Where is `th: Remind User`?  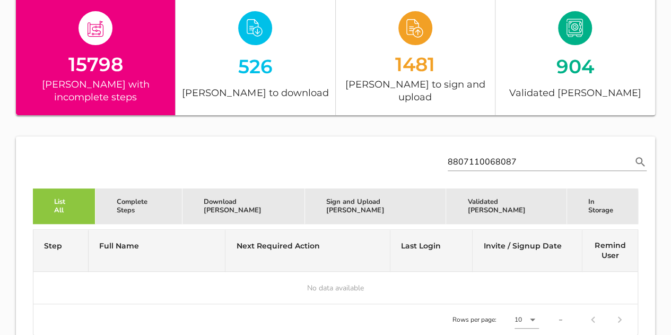
th: Remind User is located at coordinates (610, 251).